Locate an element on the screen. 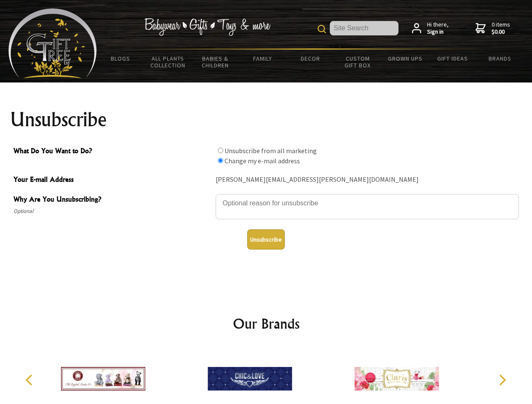 The image size is (532, 404). span: What Do You Want to Do? is located at coordinates (113, 151).